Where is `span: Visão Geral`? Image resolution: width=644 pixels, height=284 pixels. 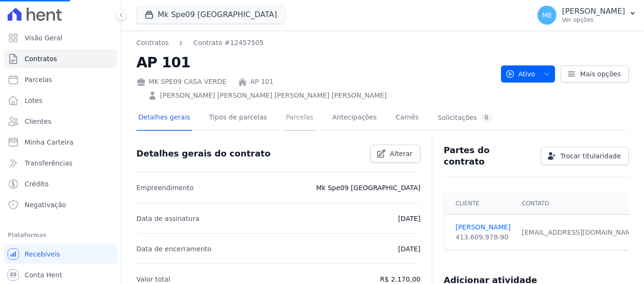
span: Visão Geral is located at coordinates (44, 38).